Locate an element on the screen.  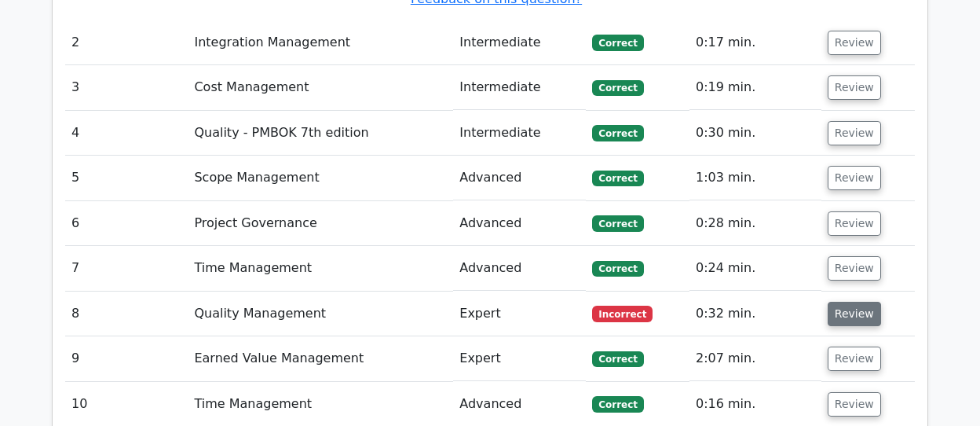
td: 0:32 min. is located at coordinates (755, 313).